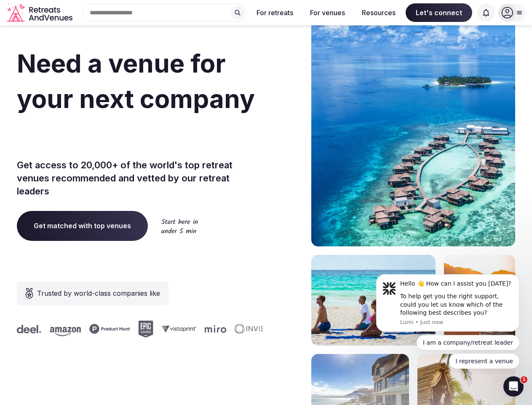  Describe the element at coordinates (93, 32) in the screenshot. I see `div: Message content` at that location.